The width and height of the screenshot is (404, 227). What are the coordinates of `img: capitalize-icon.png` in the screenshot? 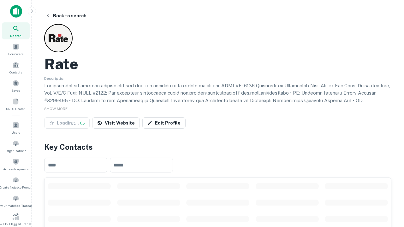 It's located at (16, 11).